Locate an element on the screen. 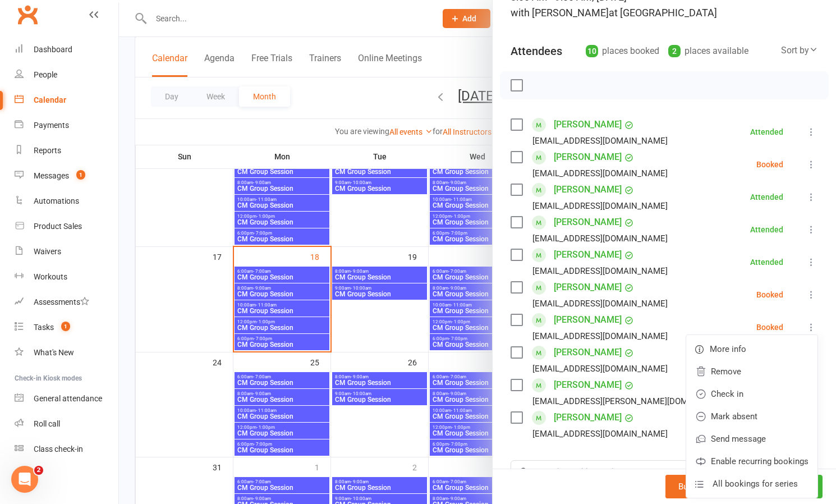 This screenshot has height=504, width=836. div: Calendar is located at coordinates (50, 100).